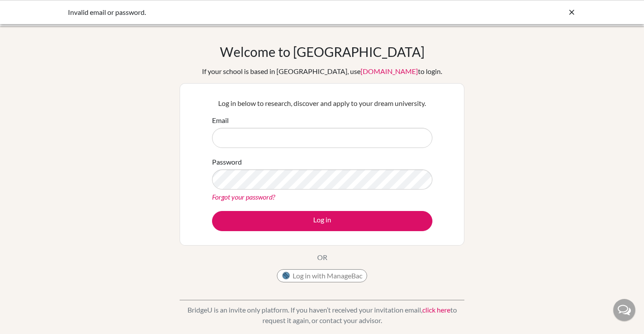 The height and width of the screenshot is (334, 644). I want to click on span: Help, so click(29, 10).